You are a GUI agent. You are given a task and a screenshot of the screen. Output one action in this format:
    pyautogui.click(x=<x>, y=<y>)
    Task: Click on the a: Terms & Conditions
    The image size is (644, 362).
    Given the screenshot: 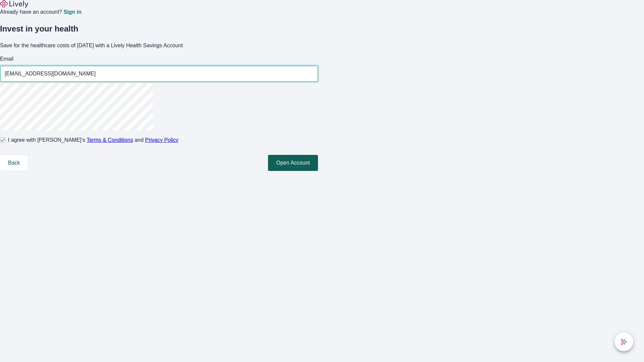 What is the action you would take?
    pyautogui.click(x=109, y=139)
    